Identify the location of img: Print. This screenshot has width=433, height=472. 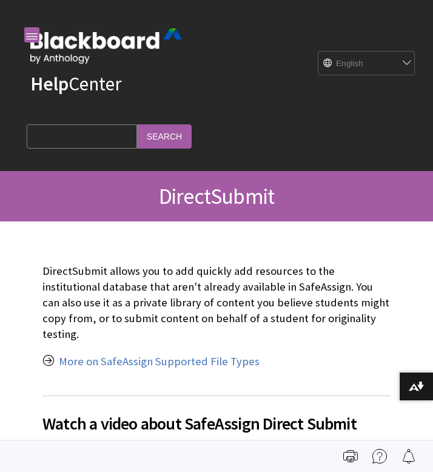
(351, 456).